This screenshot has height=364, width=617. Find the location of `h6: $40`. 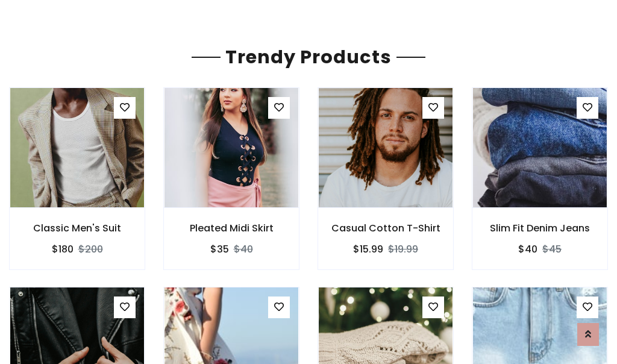

h6: $40 is located at coordinates (528, 249).